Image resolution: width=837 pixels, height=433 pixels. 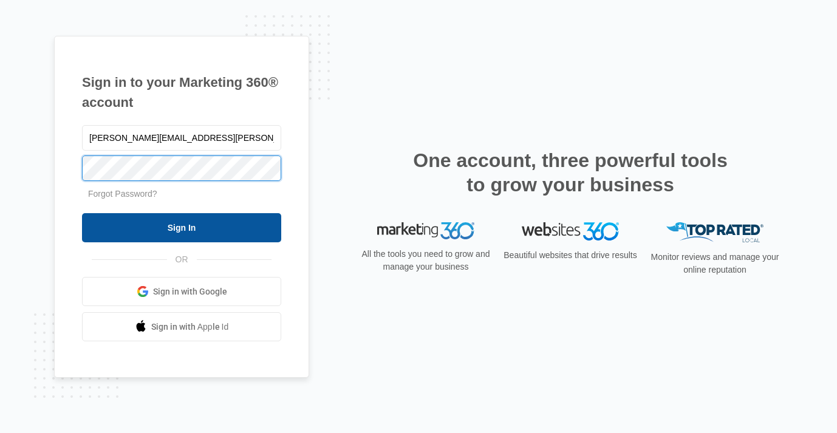 What do you see at coordinates (426, 261) in the screenshot?
I see `p: All the tools you need to grow and manage your business` at bounding box center [426, 261].